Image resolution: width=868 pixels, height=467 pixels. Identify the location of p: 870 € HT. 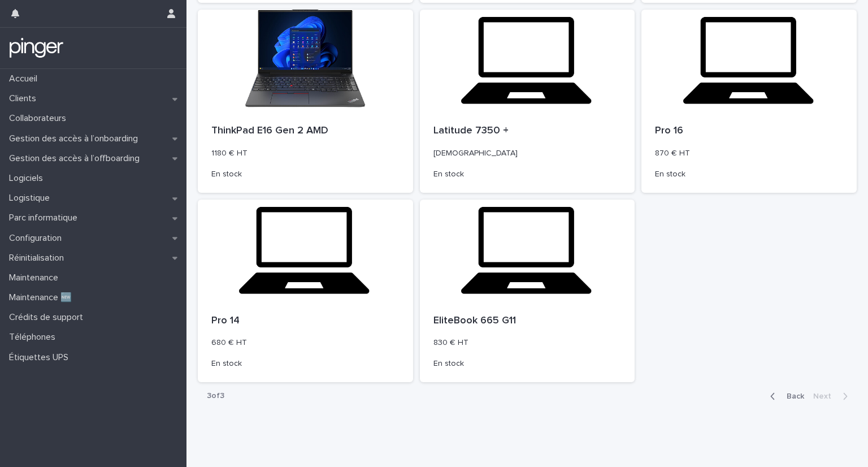
(749, 153).